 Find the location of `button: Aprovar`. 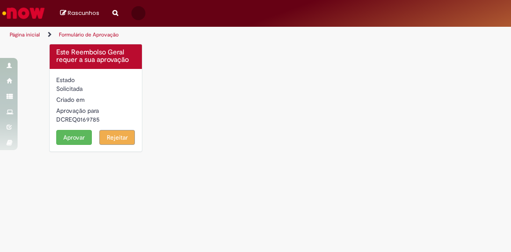

button: Aprovar is located at coordinates (74, 138).